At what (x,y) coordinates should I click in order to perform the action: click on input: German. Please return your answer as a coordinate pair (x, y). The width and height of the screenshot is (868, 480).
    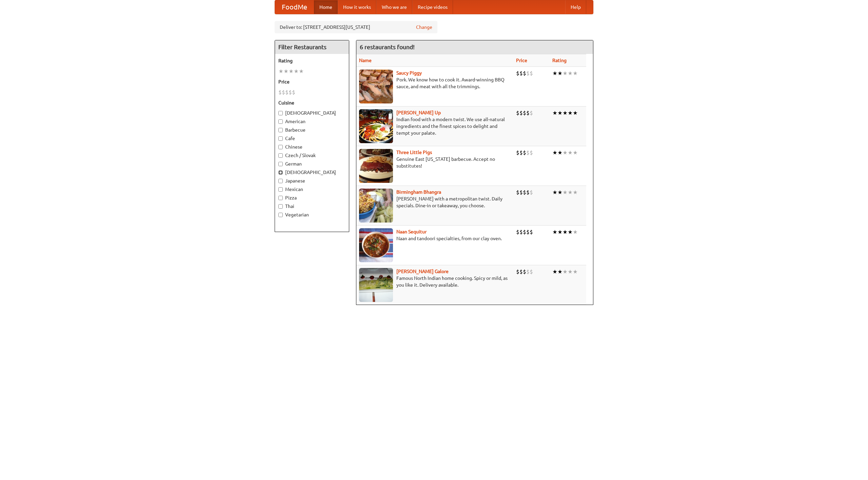
    Looking at the image, I should click on (281, 164).